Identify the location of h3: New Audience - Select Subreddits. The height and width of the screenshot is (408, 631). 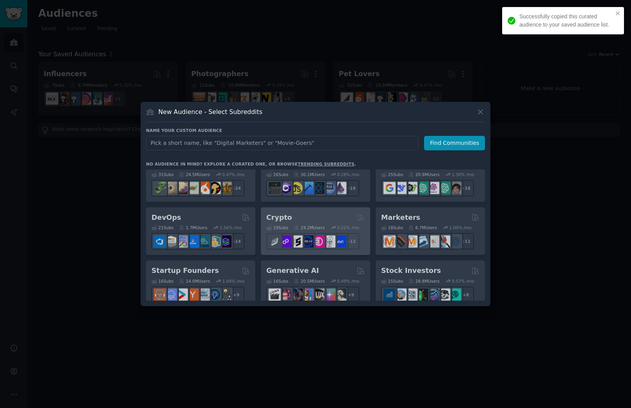
(211, 112).